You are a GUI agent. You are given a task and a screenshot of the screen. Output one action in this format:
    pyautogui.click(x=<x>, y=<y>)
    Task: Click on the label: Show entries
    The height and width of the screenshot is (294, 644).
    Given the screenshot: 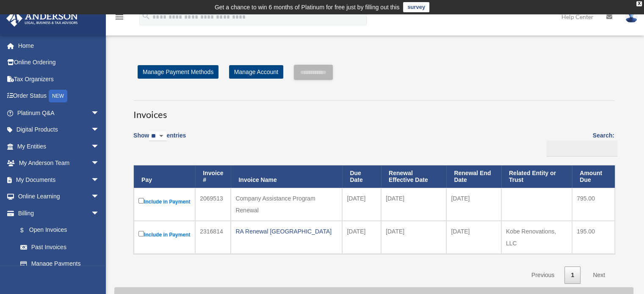 What is the action you would take?
    pyautogui.click(x=160, y=140)
    